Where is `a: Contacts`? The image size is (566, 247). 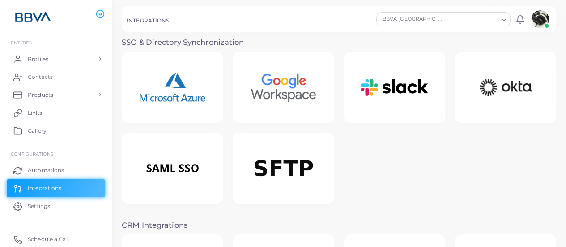
a: Contacts is located at coordinates (56, 77).